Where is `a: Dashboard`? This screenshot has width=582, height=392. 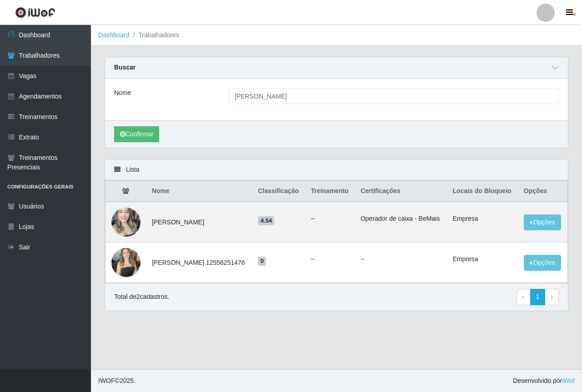
a: Dashboard is located at coordinates (114, 35).